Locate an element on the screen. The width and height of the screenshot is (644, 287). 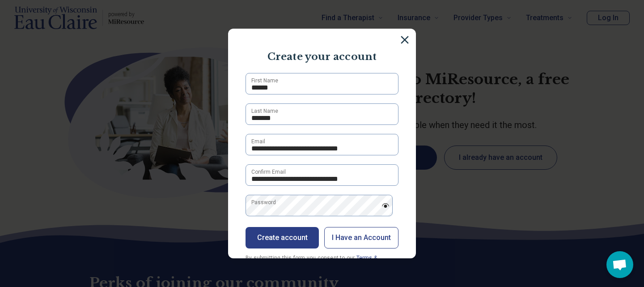
label: Password is located at coordinates (264, 202).